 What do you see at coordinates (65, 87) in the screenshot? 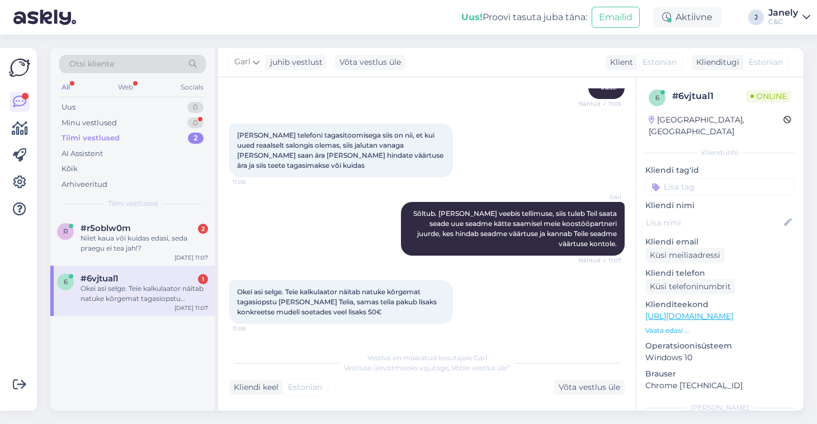
I see `div: All` at bounding box center [65, 87].